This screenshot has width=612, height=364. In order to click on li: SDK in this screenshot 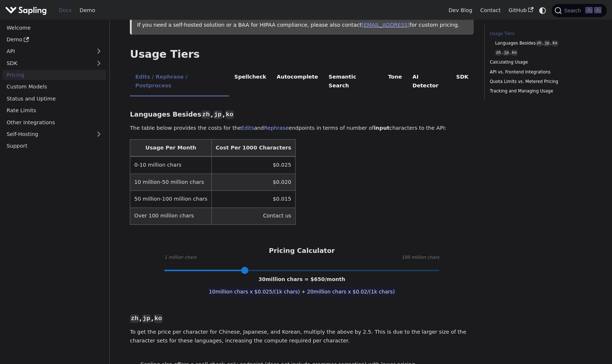, I will do `click(462, 82)`.